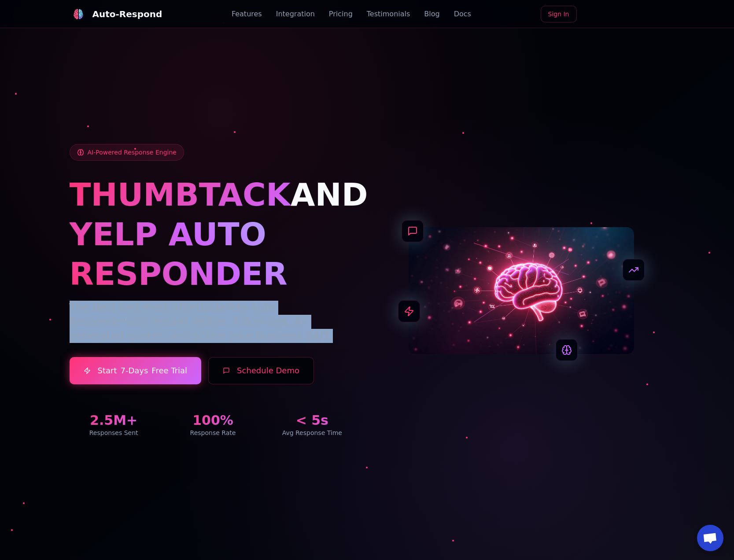 The image size is (734, 560). What do you see at coordinates (212, 421) in the screenshot?
I see `div: 100%` at bounding box center [212, 421].